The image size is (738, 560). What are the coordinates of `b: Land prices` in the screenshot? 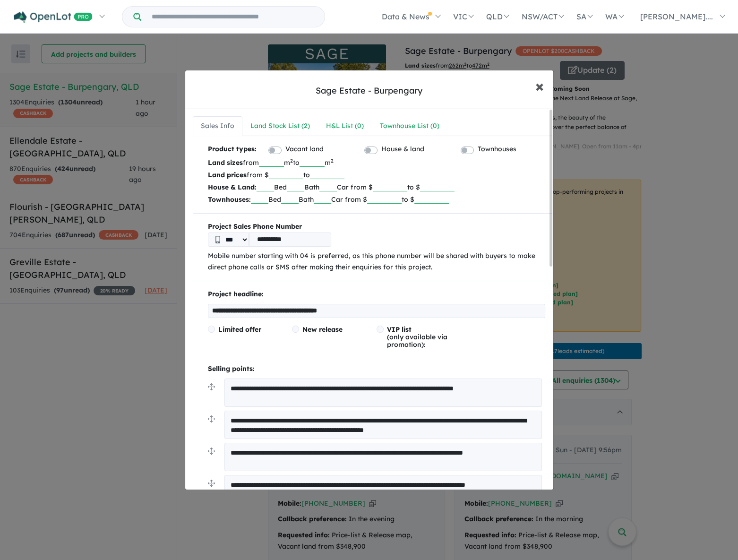 It's located at (227, 175).